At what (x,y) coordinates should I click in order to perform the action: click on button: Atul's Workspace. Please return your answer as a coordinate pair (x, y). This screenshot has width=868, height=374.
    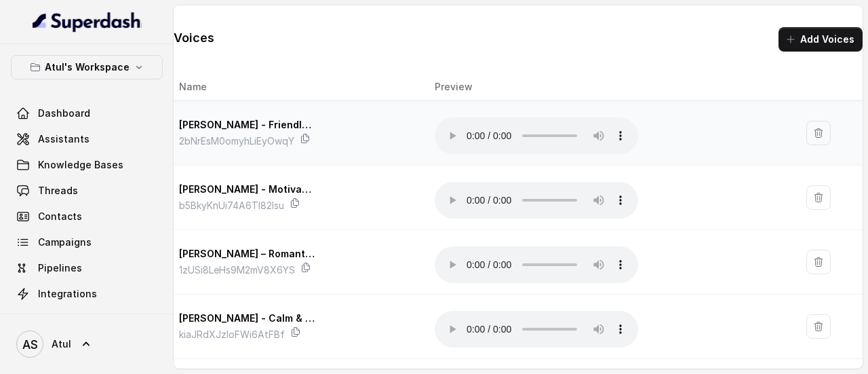
    Looking at the image, I should click on (87, 67).